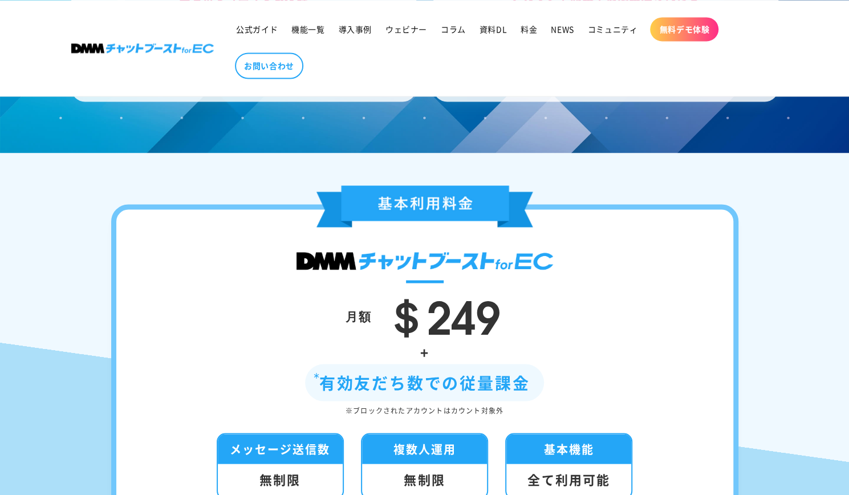  What do you see at coordinates (613, 29) in the screenshot?
I see `a: コミュニティ` at bounding box center [613, 29].